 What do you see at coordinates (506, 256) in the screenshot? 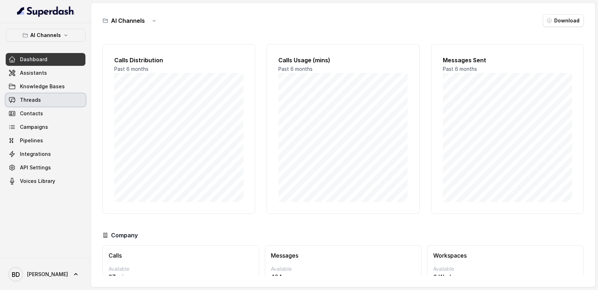
I see `h3: Workspaces` at bounding box center [506, 256].